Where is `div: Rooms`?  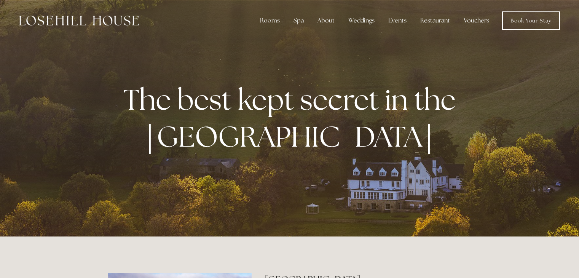
div: Rooms is located at coordinates (270, 21).